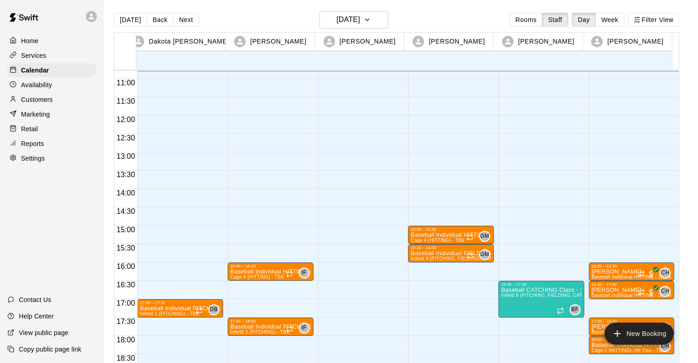 The image size is (698, 363). I want to click on span: Infield 6 (PITCHING, FIELDING, CATCHING) - TBK, so click(557, 295).